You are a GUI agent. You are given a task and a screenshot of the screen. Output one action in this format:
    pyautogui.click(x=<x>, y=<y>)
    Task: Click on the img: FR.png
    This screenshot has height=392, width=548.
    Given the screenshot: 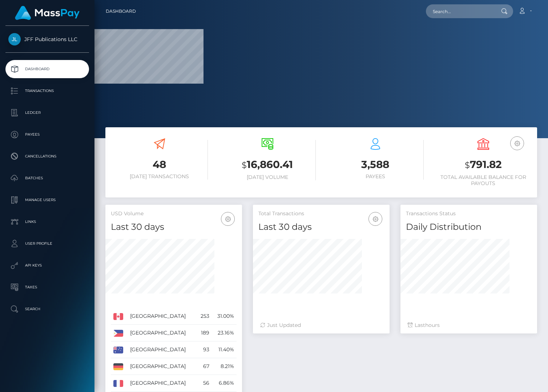 What is the action you would take?
    pyautogui.click(x=118, y=383)
    